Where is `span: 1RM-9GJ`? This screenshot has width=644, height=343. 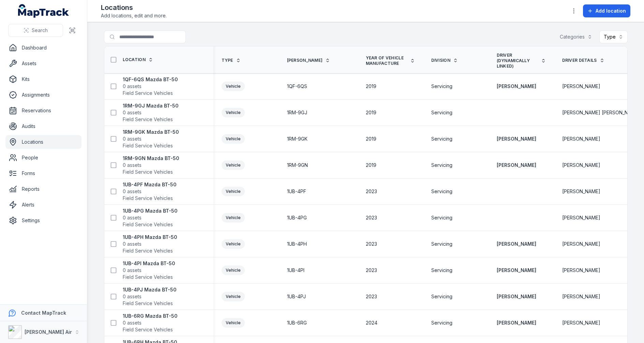 span: 1RM-9GJ is located at coordinates (297, 112).